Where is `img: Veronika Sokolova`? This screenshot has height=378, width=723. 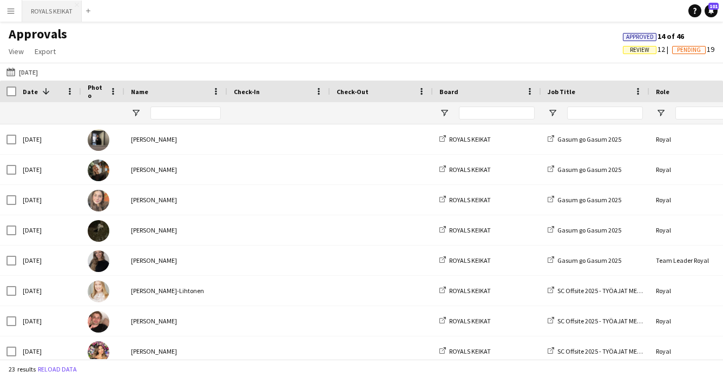 img: Veronika Sokolova is located at coordinates (98, 261).